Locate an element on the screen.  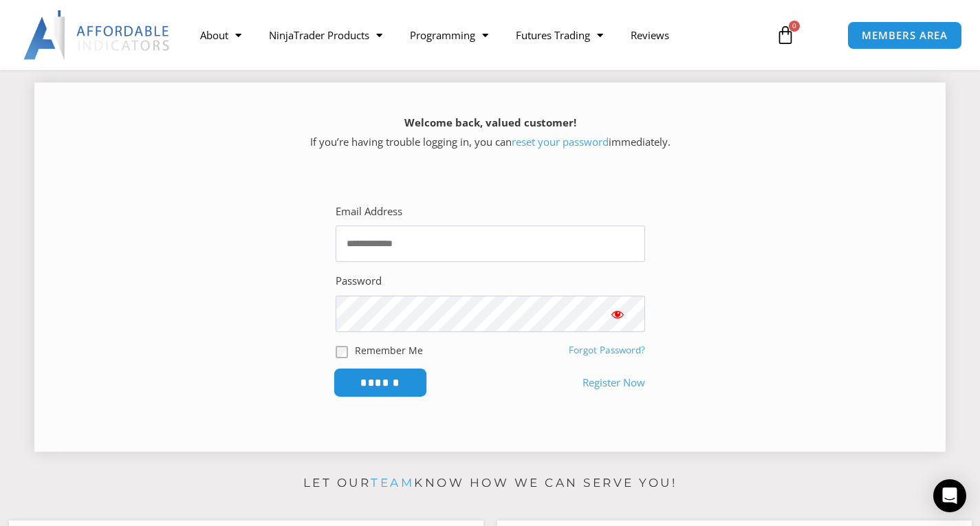
a: Reviews is located at coordinates (650, 35).